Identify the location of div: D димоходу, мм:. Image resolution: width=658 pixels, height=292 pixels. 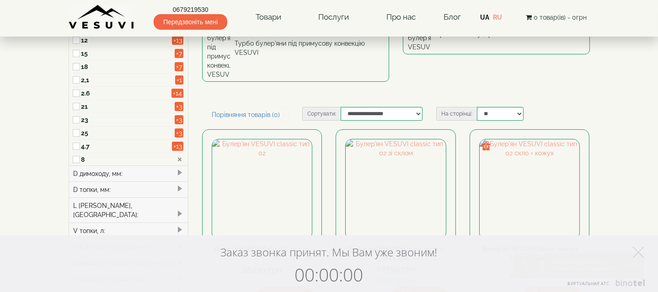
(129, 173).